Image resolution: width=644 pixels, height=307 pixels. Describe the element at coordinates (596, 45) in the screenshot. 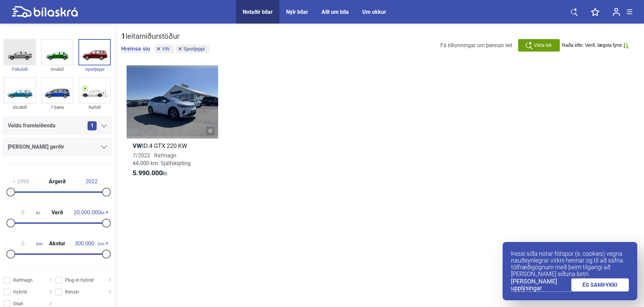

I see `button: Raða eftir: Verð, lægsta fyrst` at that location.